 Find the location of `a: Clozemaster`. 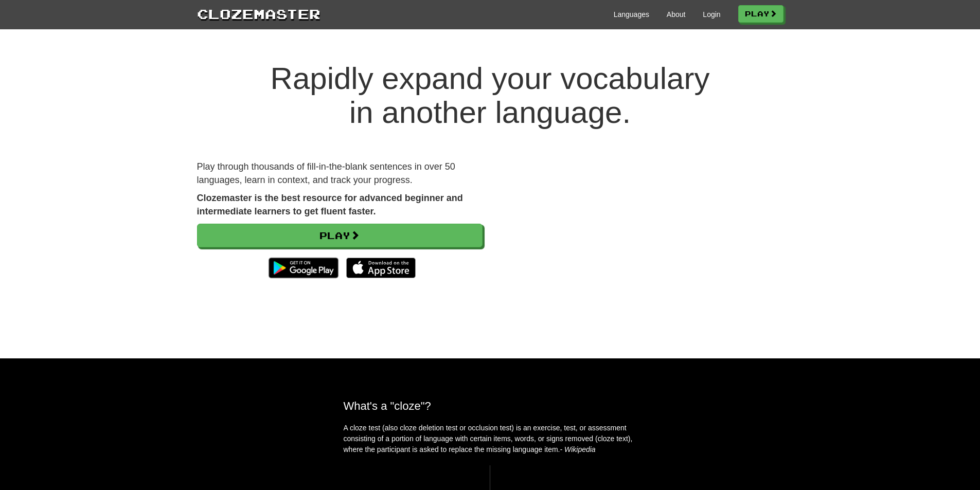

a: Clozemaster is located at coordinates (258, 14).